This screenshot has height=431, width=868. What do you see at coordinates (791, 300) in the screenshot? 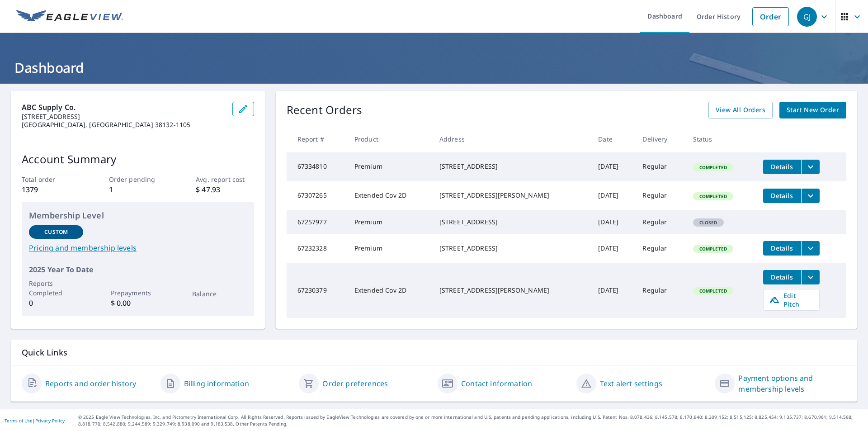
I see `a: Edit Pitch` at bounding box center [791, 300].